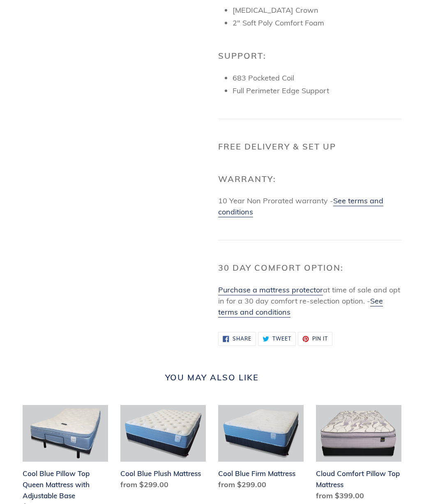  I want to click on span: Tweet, so click(282, 339).